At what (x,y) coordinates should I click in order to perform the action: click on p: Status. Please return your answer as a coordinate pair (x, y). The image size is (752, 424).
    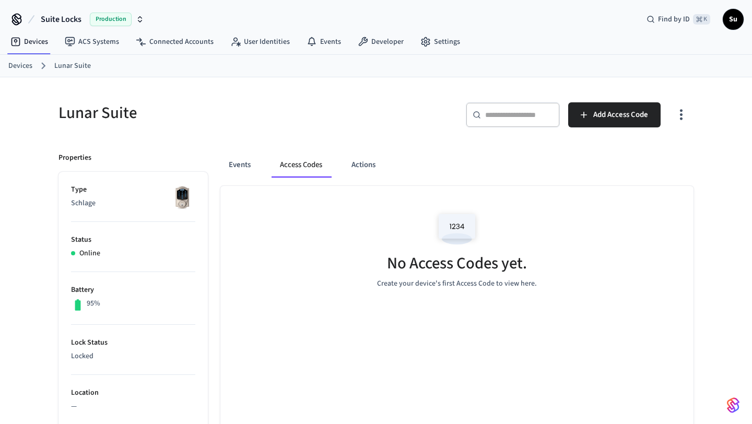
    Looking at the image, I should click on (133, 240).